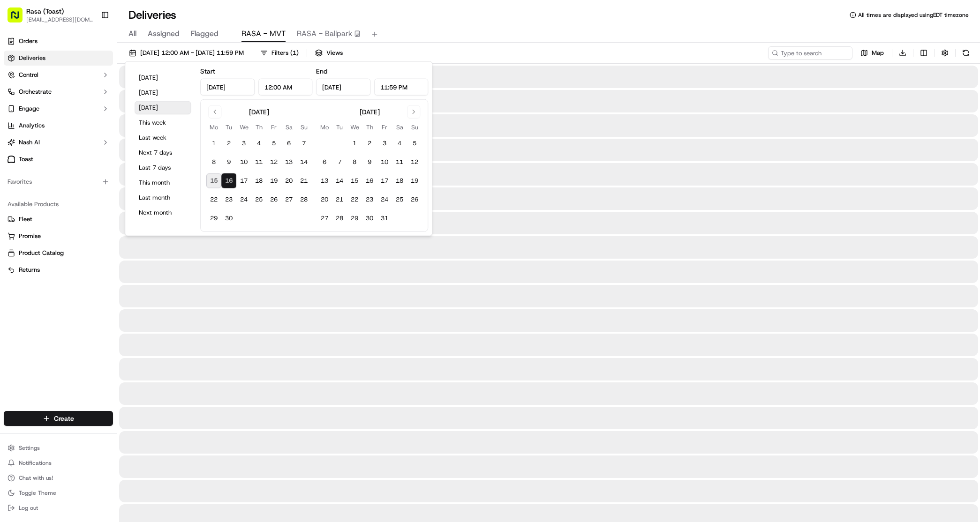 The image size is (980, 522). What do you see at coordinates (36, 478) in the screenshot?
I see `span: Chat with us!` at bounding box center [36, 478].